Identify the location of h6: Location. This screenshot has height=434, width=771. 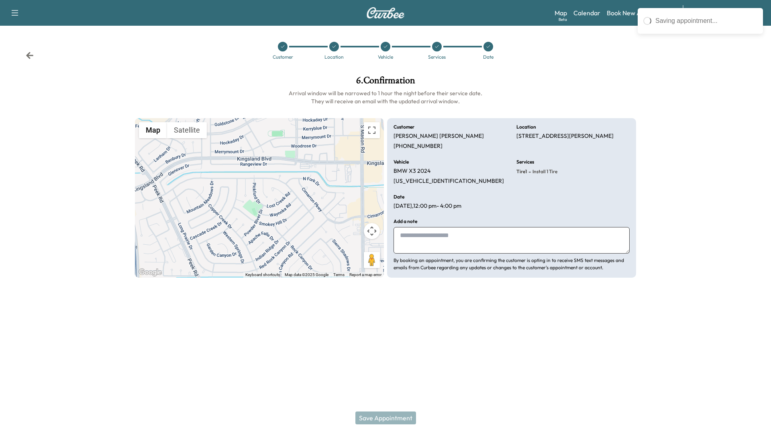
(526, 127).